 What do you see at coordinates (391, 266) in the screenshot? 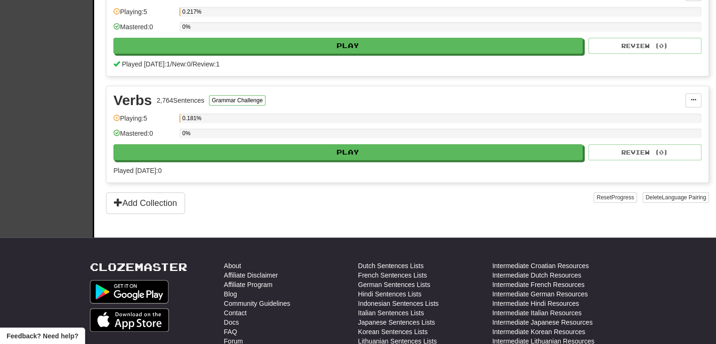
I see `a: Dutch Sentences Lists` at bounding box center [391, 266].